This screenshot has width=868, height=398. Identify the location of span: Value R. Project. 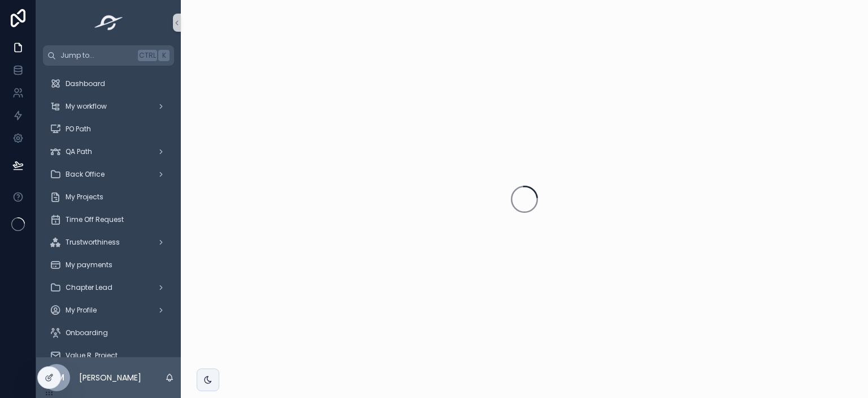
(92, 355).